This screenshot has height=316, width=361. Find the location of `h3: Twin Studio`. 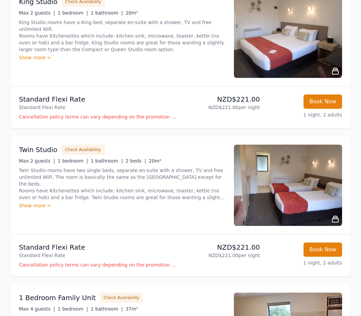

h3: Twin Studio is located at coordinates (38, 150).